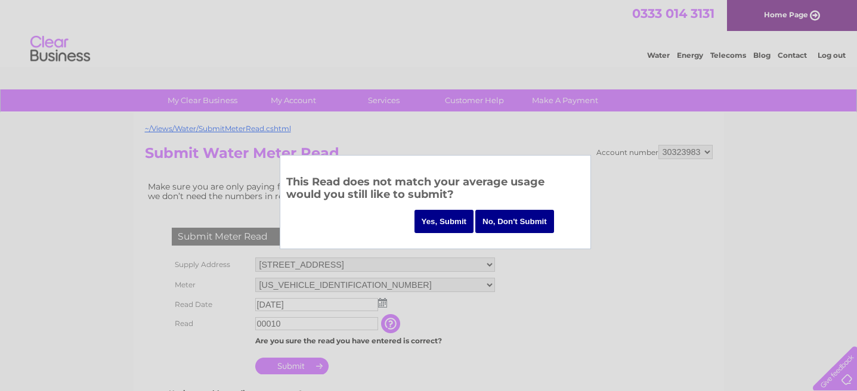 Image resolution: width=857 pixels, height=391 pixels. What do you see at coordinates (435, 190) in the screenshot?
I see `h3: This Read does not match your average usage would you still like to submit?` at bounding box center [435, 190].